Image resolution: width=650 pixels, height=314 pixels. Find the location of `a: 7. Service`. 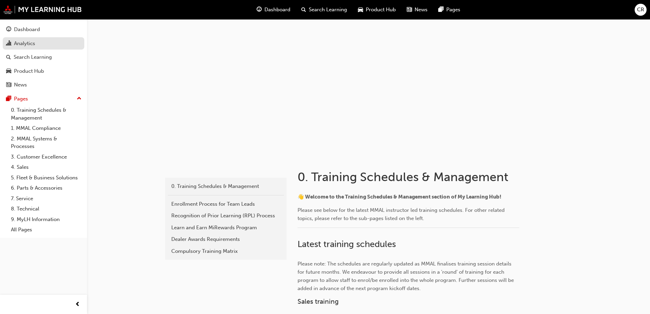

a: 7. Service is located at coordinates (46, 198).